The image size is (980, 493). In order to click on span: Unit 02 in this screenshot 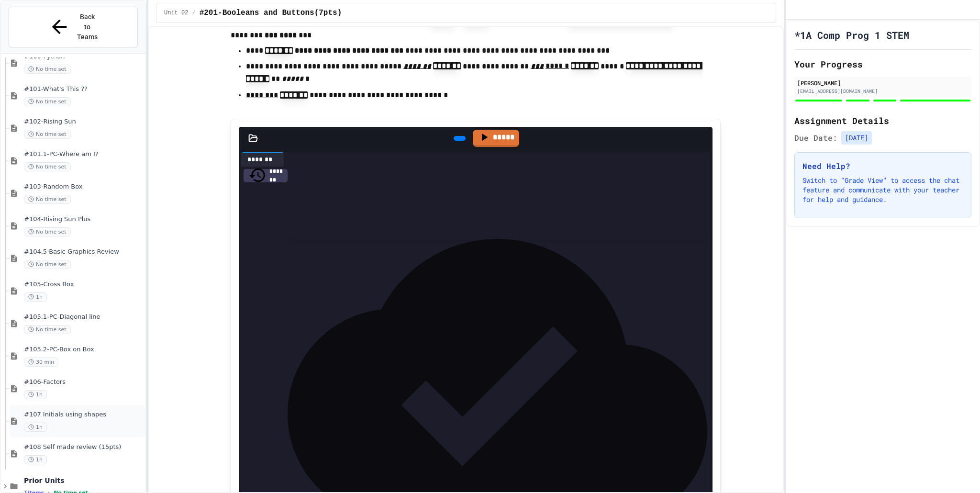, I will do `click(176, 13)`.